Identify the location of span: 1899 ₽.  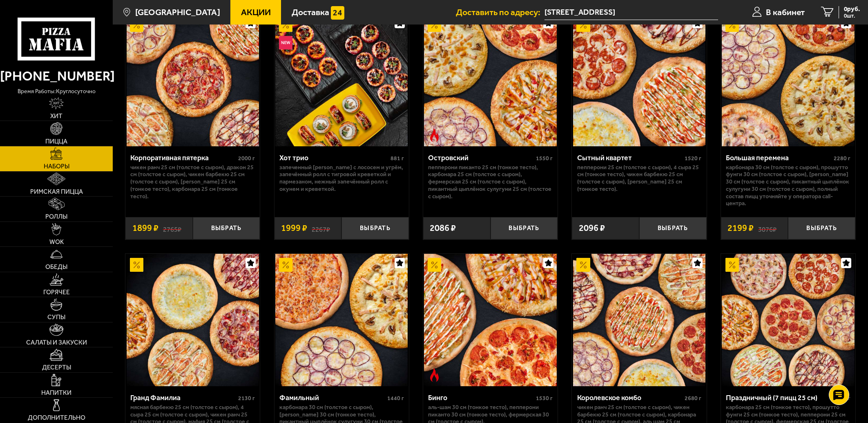
(145, 228).